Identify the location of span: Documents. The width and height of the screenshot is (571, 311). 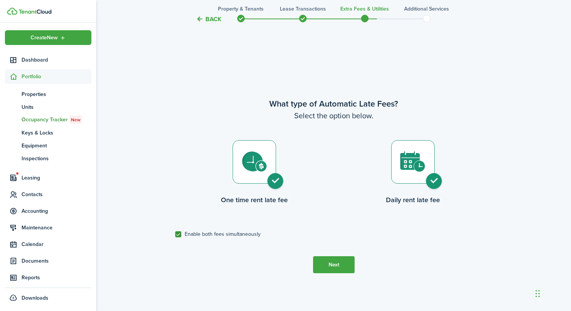
(56, 261).